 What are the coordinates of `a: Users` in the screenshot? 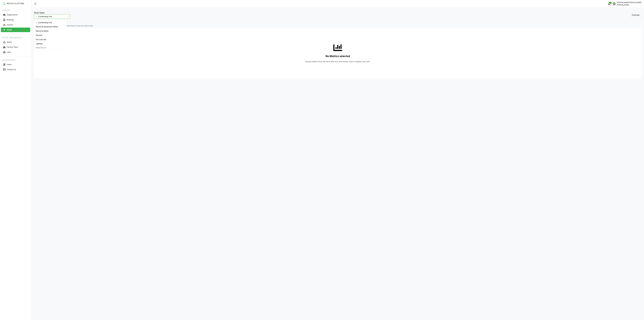 It's located at (15, 64).